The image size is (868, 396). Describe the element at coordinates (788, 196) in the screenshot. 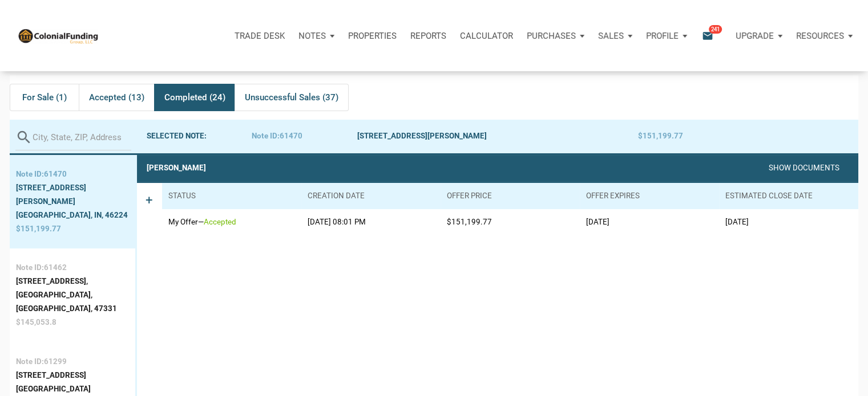

I see `th: Estimated Close Date` at that location.